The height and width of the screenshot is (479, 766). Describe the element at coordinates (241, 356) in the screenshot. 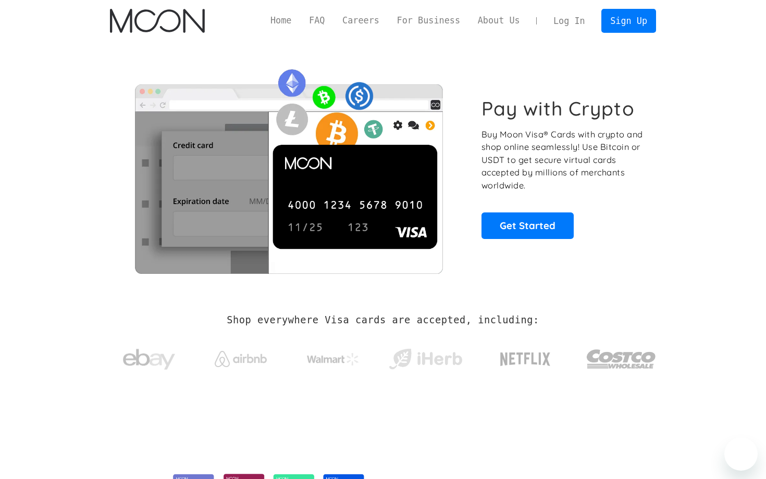

I see `a: Airbnb` at that location.